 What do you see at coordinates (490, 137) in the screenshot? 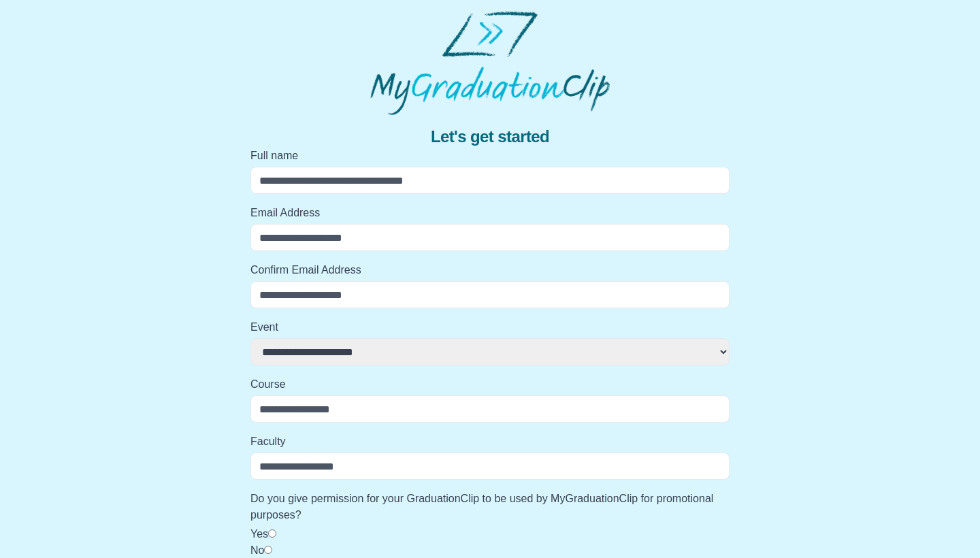
I see `span: Let's get started` at bounding box center [490, 137].